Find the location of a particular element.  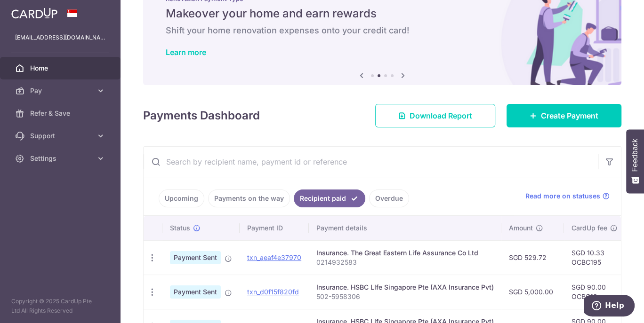

td: SGD 529.72 is located at coordinates (532, 257).